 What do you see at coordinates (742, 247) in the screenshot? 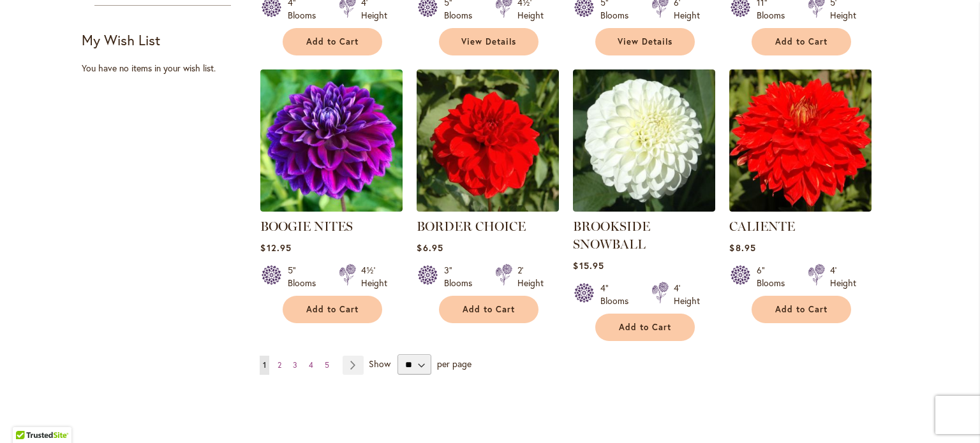
I see `span: $8.95` at bounding box center [742, 247].